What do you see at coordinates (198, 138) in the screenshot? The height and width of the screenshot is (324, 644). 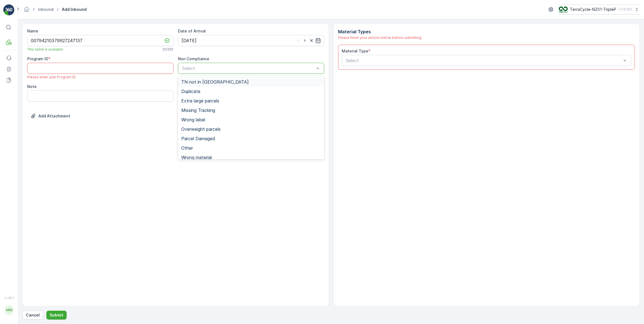 I see `span: Parcel Damaged` at bounding box center [198, 138].